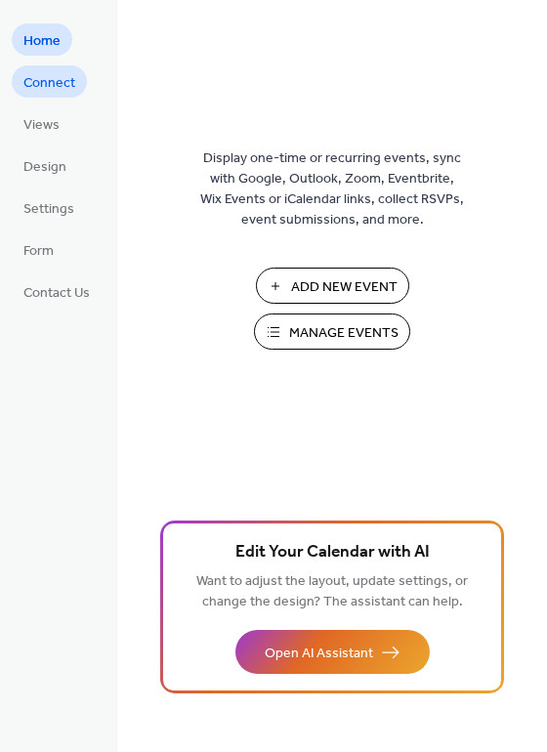 This screenshot has width=547, height=752. I want to click on a: Form, so click(38, 249).